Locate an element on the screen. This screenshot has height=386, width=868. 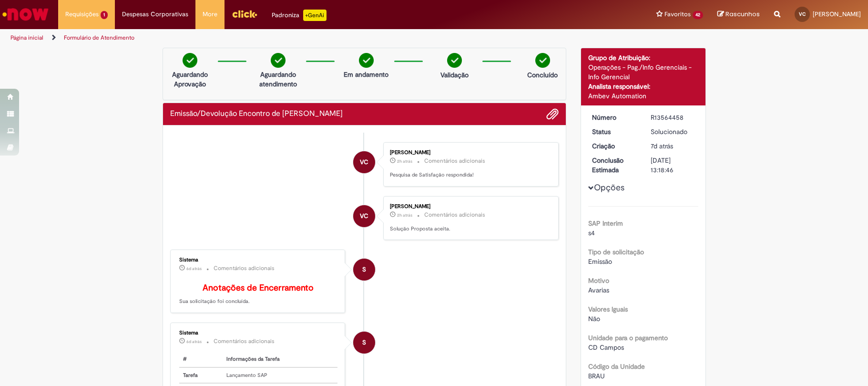
div: 24/09/2025 17:29:35 is located at coordinates (673, 146).